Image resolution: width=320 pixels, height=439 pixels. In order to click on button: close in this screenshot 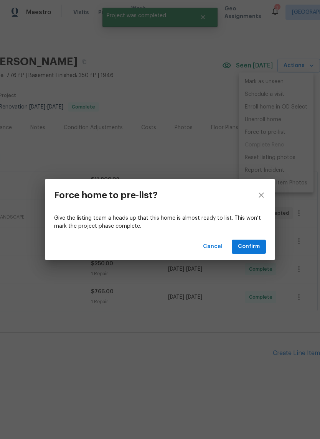, I will do `click(261, 195)`.